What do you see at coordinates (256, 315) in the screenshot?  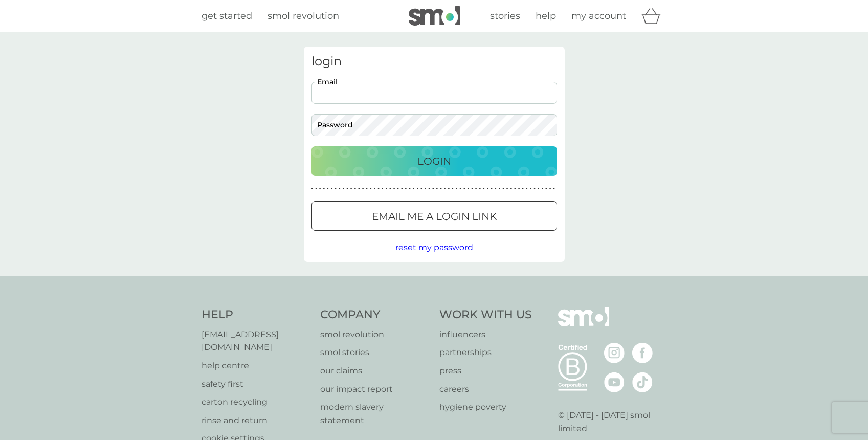 I see `h4: Help` at bounding box center [256, 315].